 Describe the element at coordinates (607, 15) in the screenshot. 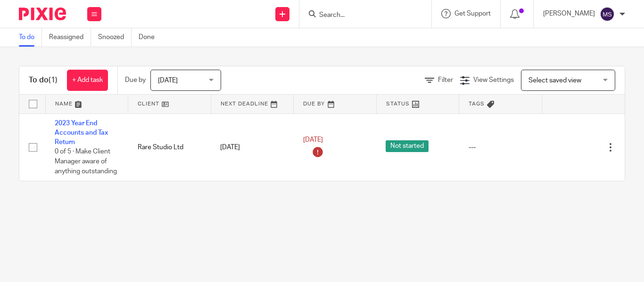

I see `img: svg%3E` at that location.